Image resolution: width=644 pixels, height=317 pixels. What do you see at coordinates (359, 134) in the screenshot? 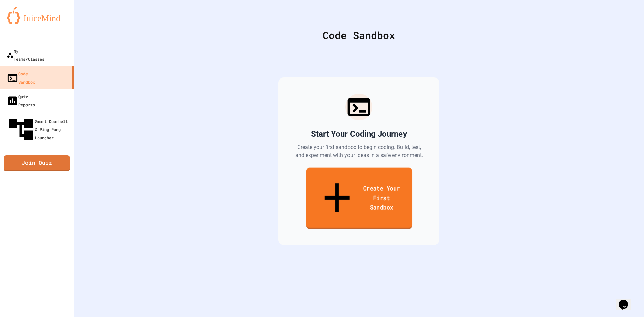
I see `h2: Start Your Coding Journey` at bounding box center [359, 134].